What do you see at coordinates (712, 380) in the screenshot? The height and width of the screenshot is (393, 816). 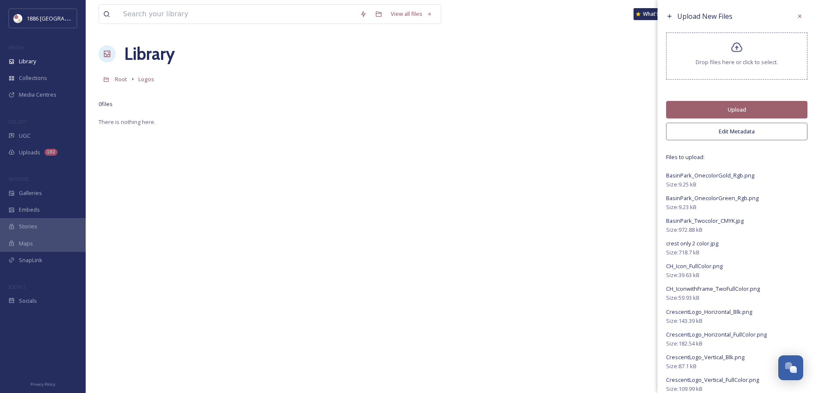 I see `span: CrescentLogo_Vertical_FullColor.png` at bounding box center [712, 380].